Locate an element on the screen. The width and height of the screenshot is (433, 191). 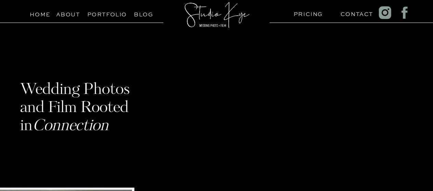
a: Portfolio is located at coordinates (103, 13).